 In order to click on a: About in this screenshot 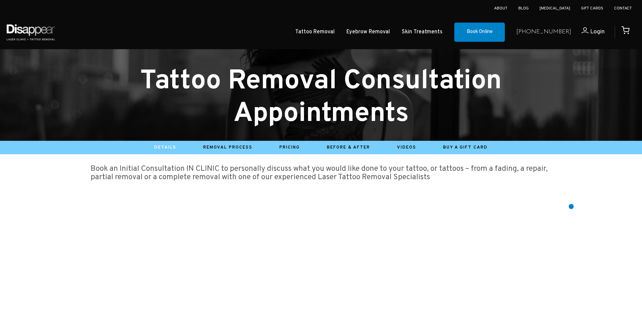, I will do `click(501, 8)`.